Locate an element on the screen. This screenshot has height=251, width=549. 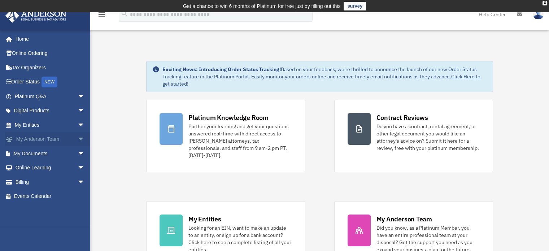
a: Contract Reviews Do you have a contract, rental agreement, or other legal document you would like... is located at coordinates (414, 136).